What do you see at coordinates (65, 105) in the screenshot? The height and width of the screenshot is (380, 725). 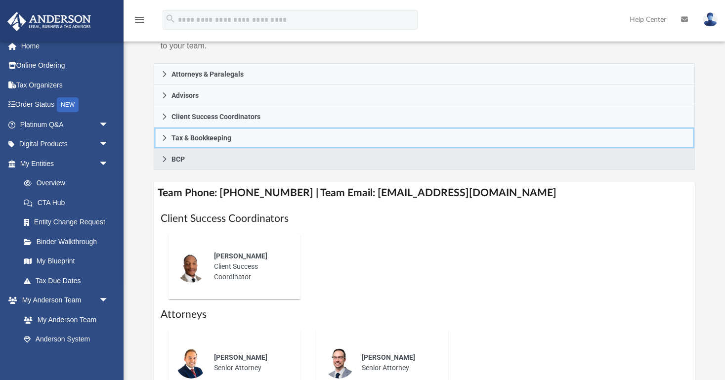 I see `a: Order StatusNEW` at bounding box center [65, 105].